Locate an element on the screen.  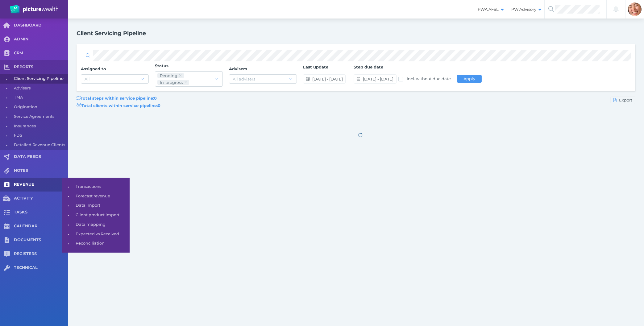
div: All is located at coordinates (87, 79).